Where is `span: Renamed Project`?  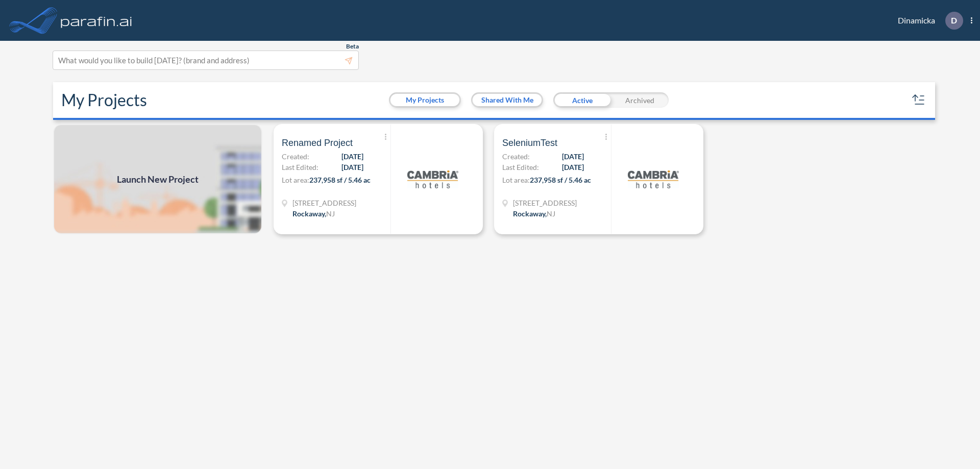
span: Renamed Project is located at coordinates (317, 143).